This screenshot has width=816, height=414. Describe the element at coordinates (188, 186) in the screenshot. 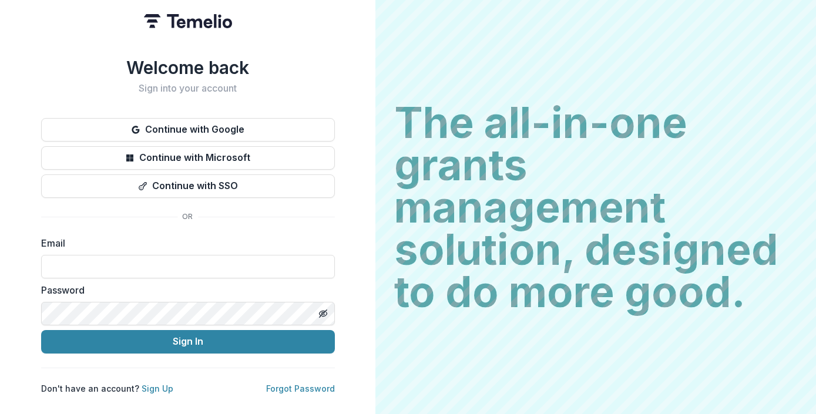

I see `button: Continue with SSO` at that location.